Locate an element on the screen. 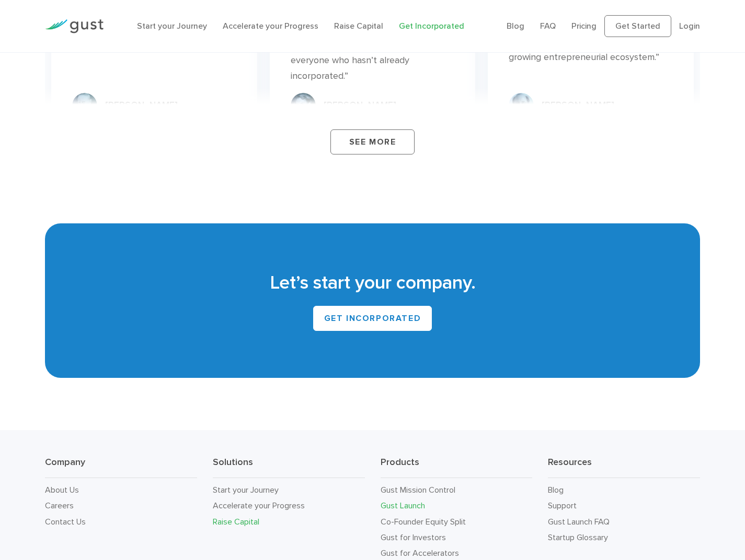 Image resolution: width=745 pixels, height=560 pixels. a: Pricing is located at coordinates (583, 26).